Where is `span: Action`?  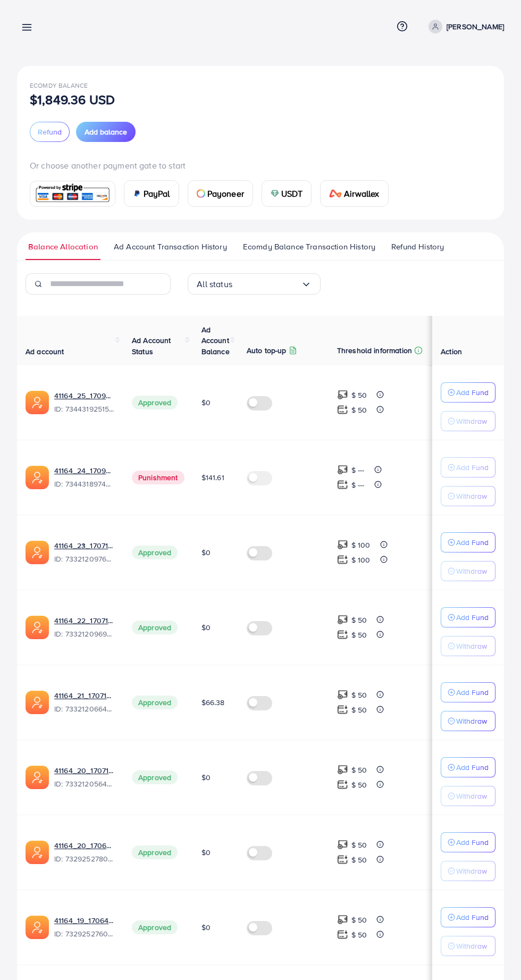 span: Action is located at coordinates (451, 351).